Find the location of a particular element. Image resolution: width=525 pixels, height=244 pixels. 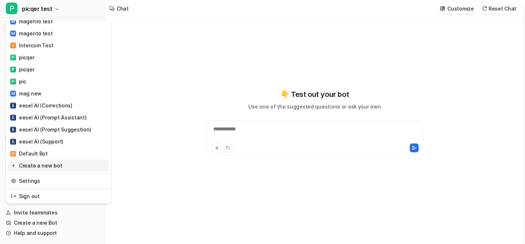

div: pic is located at coordinates (18, 81).